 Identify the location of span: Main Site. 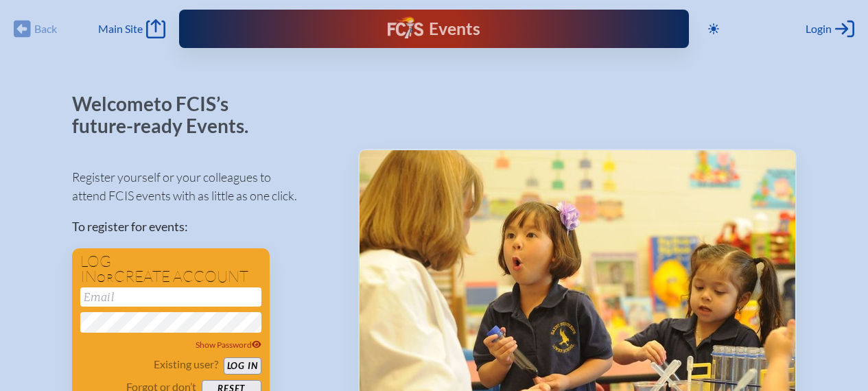
(120, 29).